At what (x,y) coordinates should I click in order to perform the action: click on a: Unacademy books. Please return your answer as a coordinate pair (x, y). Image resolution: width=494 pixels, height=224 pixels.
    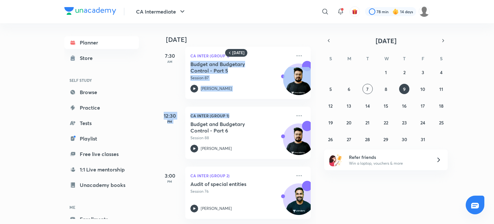
    Looking at the image, I should click on (102, 185).